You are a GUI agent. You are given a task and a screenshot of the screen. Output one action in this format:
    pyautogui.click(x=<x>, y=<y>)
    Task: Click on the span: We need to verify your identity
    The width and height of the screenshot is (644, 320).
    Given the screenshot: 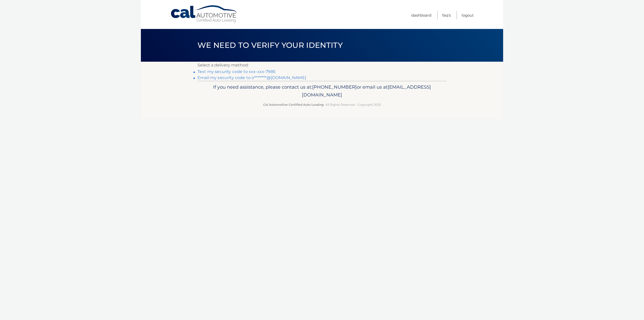 What is the action you would take?
    pyautogui.click(x=270, y=45)
    